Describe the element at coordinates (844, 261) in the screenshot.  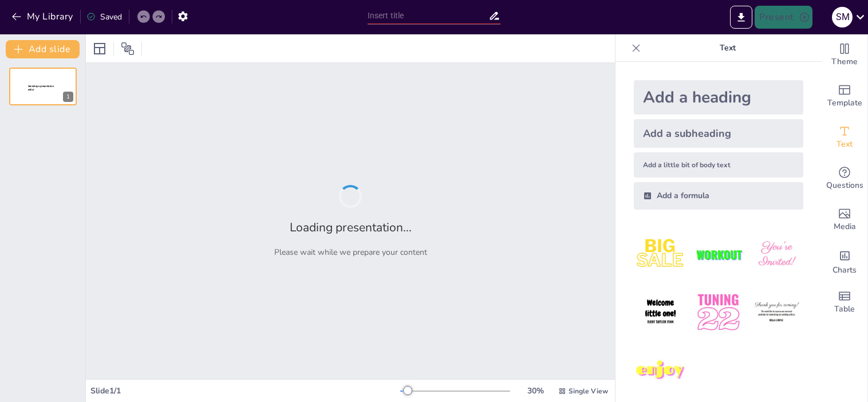
I see `div: Add charts and graphs` at that location.